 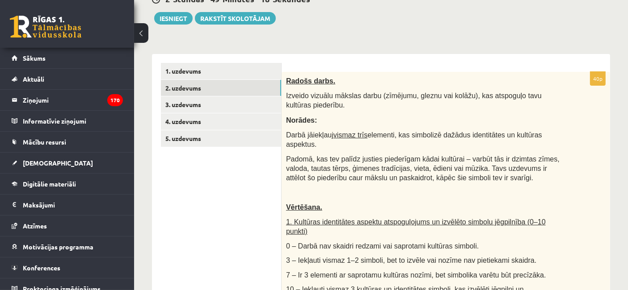 What do you see at coordinates (67, 205) in the screenshot?
I see `a: Maksājumi` at bounding box center [67, 205].